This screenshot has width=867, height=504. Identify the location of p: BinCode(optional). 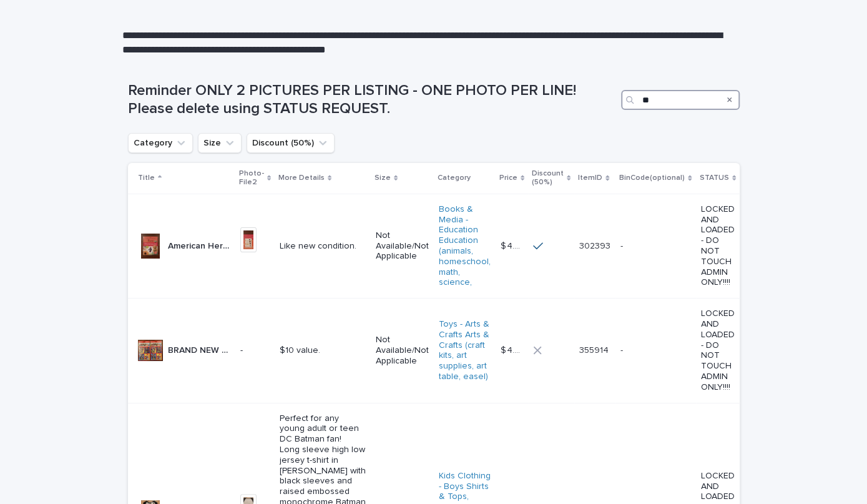
(652, 178).